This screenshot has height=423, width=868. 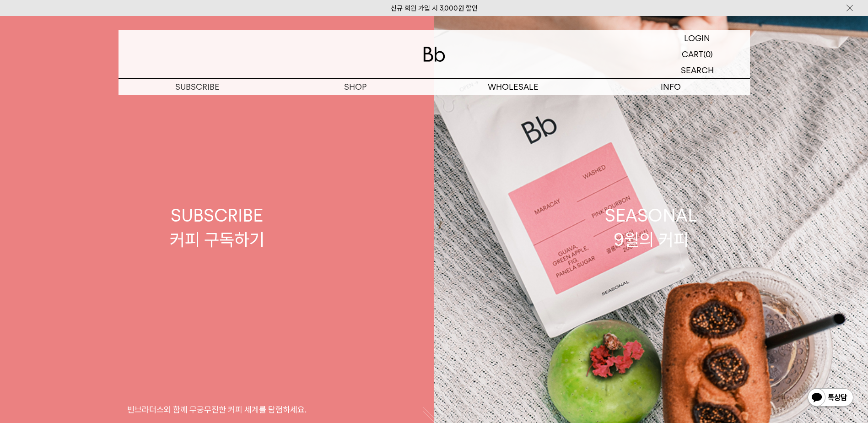 I want to click on div: SEASONAL 9월의 커피, so click(x=651, y=227).